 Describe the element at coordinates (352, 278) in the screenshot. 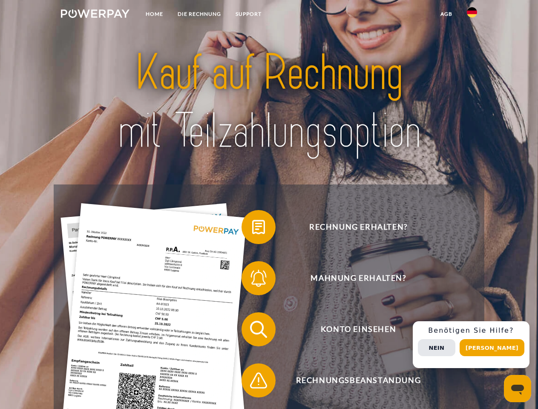

I see `button: Mahnung erhalten?` at that location.